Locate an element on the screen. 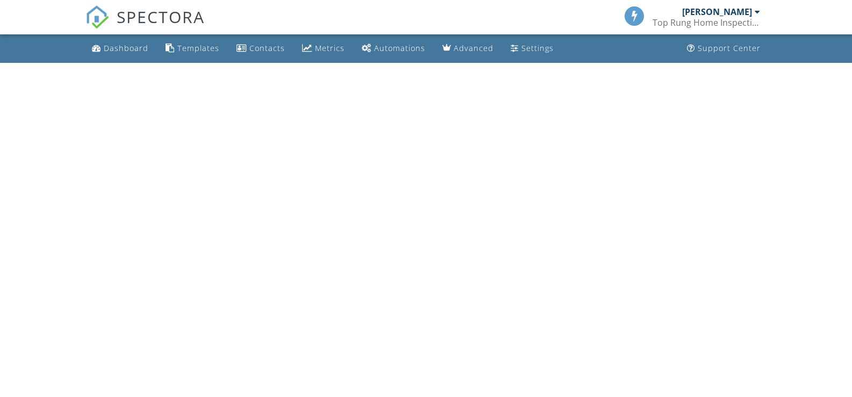 This screenshot has width=852, height=397. a: SPECTORA is located at coordinates (145, 26).